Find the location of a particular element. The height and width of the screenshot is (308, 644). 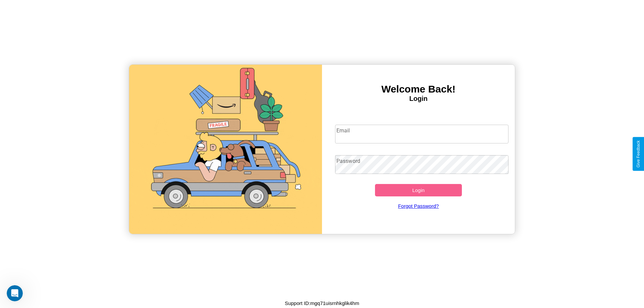

div: Give Feedback is located at coordinates (638, 154).